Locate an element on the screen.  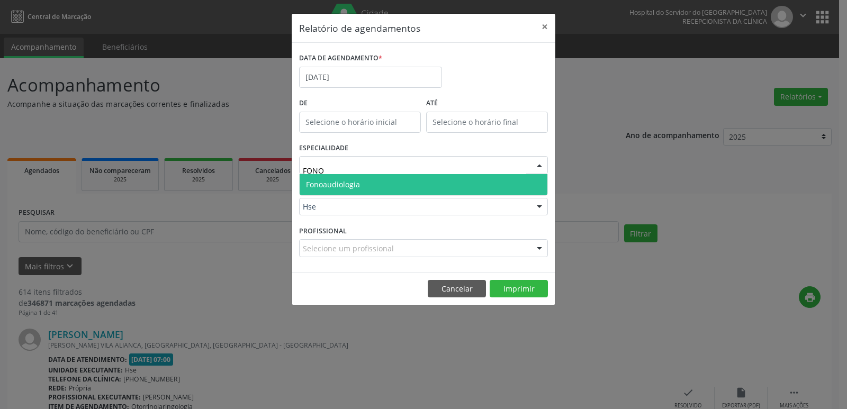
input: Selecione uma data ou intervalo is located at coordinates (370, 77).